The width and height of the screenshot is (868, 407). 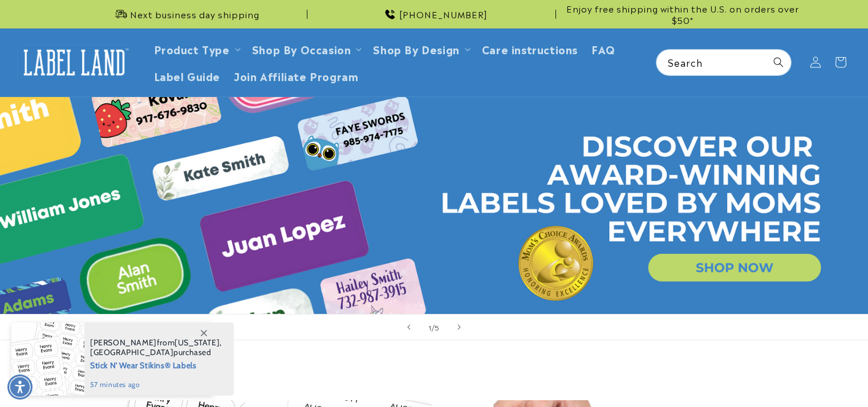 What do you see at coordinates (430, 327) in the screenshot?
I see `span: 1` at bounding box center [430, 327].